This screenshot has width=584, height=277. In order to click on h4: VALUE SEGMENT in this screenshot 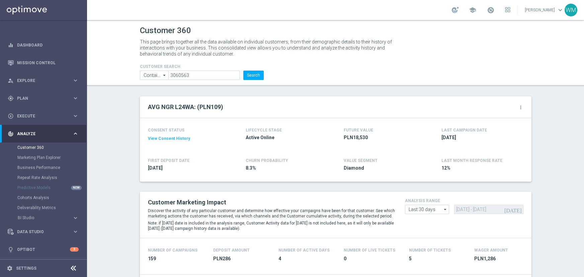, I will do `click(360, 161)`.